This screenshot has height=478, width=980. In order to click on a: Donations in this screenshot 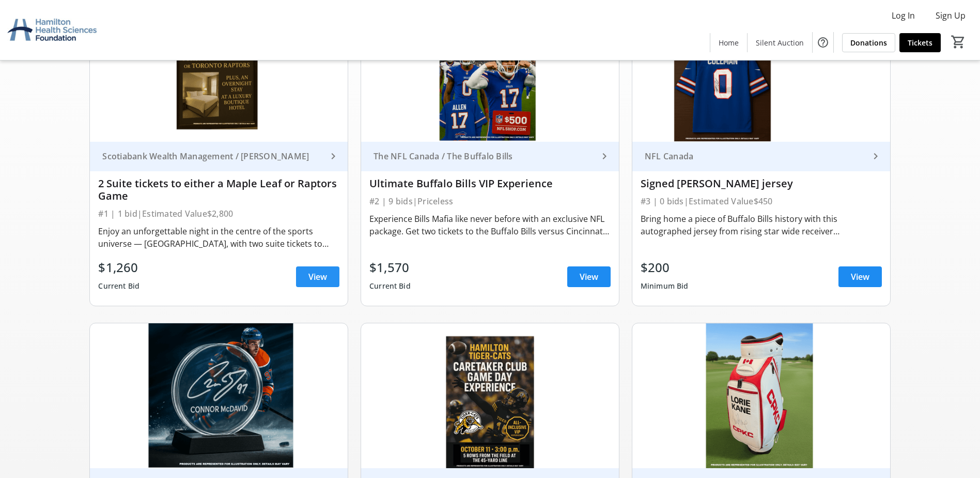, I will do `click(869, 43)`.